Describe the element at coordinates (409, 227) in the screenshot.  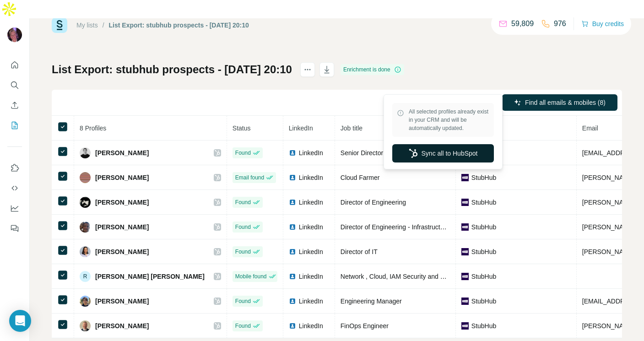
I see `span: Director of Engineering - Infrastructure and Data` at that location.